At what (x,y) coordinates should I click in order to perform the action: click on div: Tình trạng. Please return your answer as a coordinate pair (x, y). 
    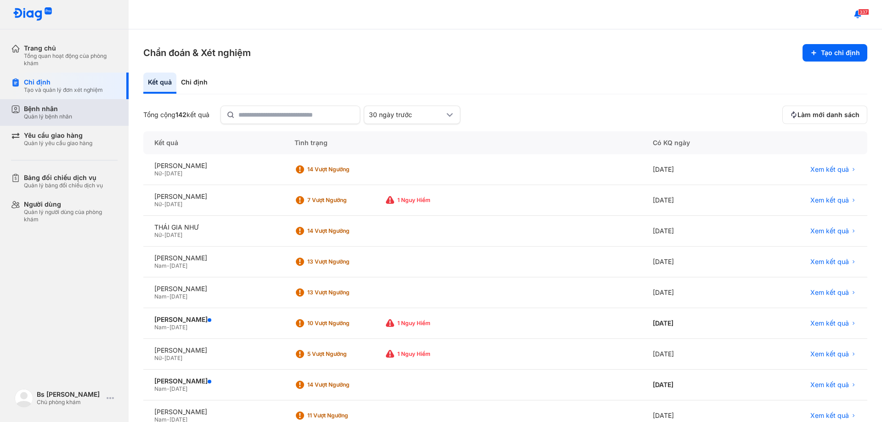
    Looking at the image, I should click on (463, 143).